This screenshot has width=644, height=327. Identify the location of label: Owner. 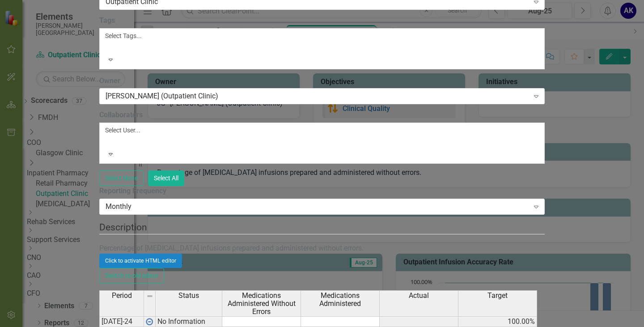
(322, 81).